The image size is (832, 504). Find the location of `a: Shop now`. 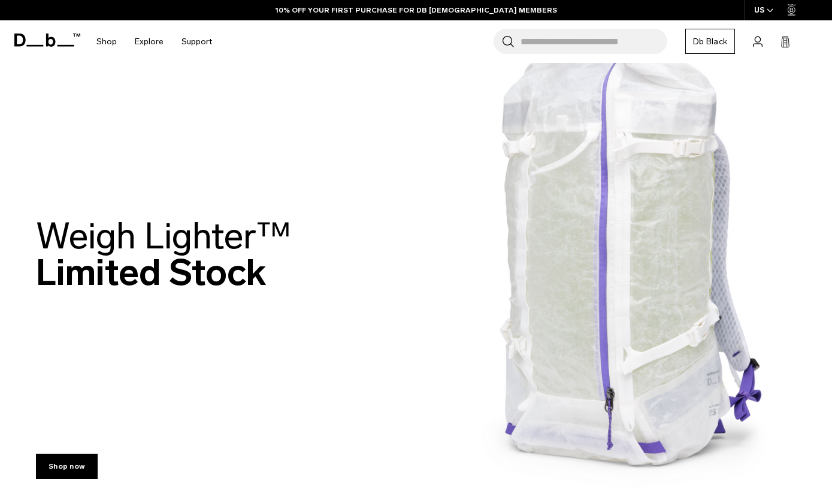

a: Shop now is located at coordinates (66, 466).